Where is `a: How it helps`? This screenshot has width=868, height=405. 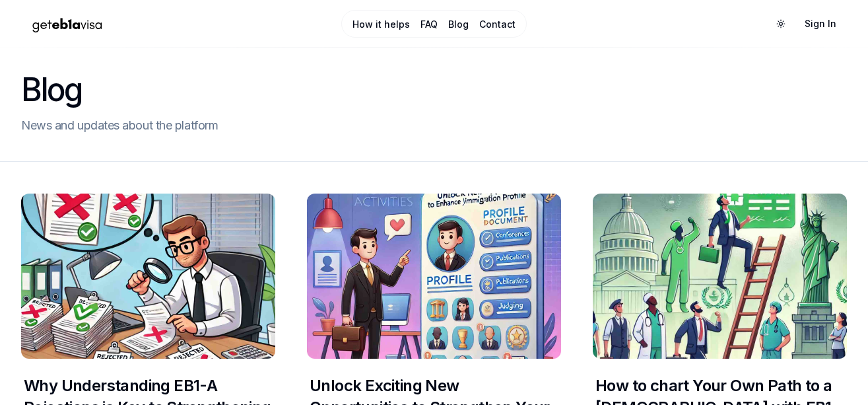 a: How it helps is located at coordinates (381, 24).